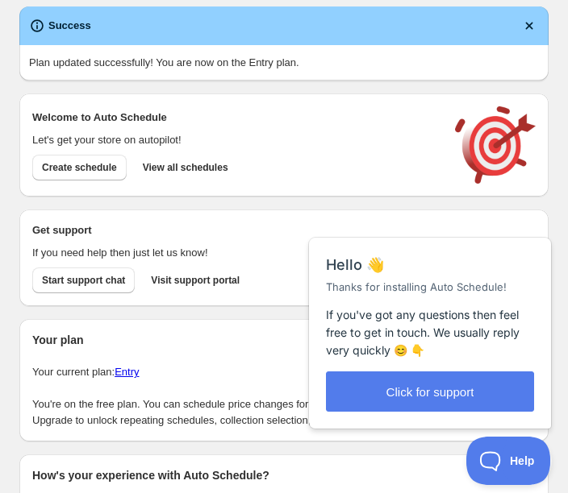 Image resolution: width=568 pixels, height=493 pixels. Describe the element at coordinates (127, 372) in the screenshot. I see `a: Entry` at that location.